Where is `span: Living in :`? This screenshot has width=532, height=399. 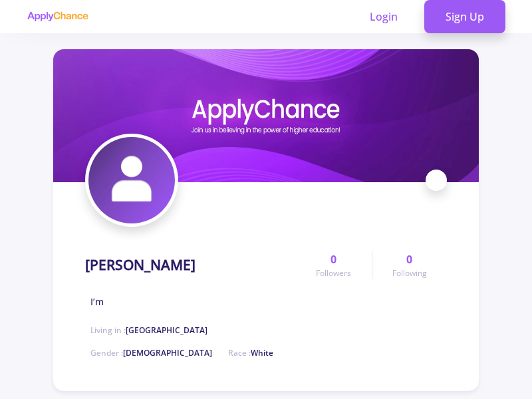 span: Living in : is located at coordinates (149, 330).